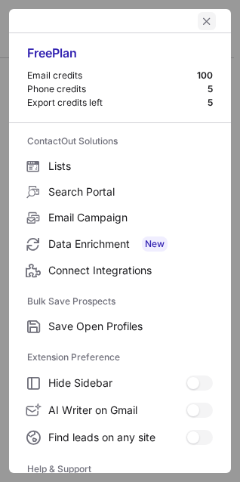 This screenshot has height=482, width=240. What do you see at coordinates (120, 469) in the screenshot?
I see `label: Help & Support` at bounding box center [120, 469].